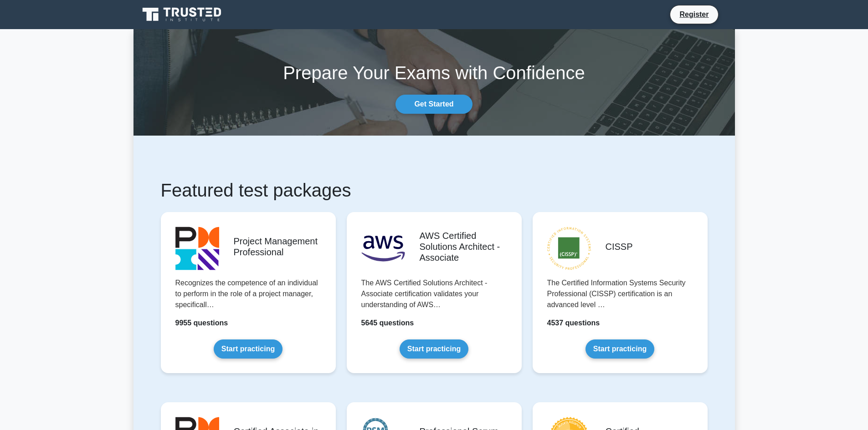 The width and height of the screenshot is (868, 430). What do you see at coordinates (434, 190) in the screenshot?
I see `h1: Featured test packages` at bounding box center [434, 190].